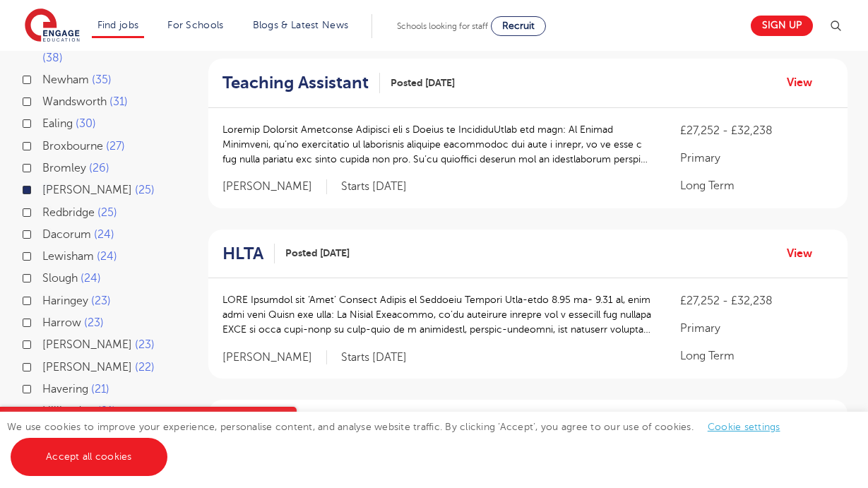 This screenshot has height=488, width=868. I want to click on img: Engage Education, so click(52, 26).